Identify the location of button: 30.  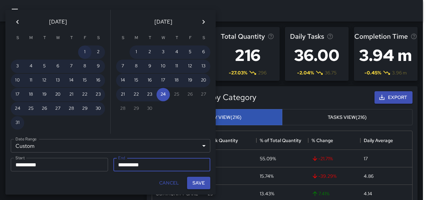
(98, 109).